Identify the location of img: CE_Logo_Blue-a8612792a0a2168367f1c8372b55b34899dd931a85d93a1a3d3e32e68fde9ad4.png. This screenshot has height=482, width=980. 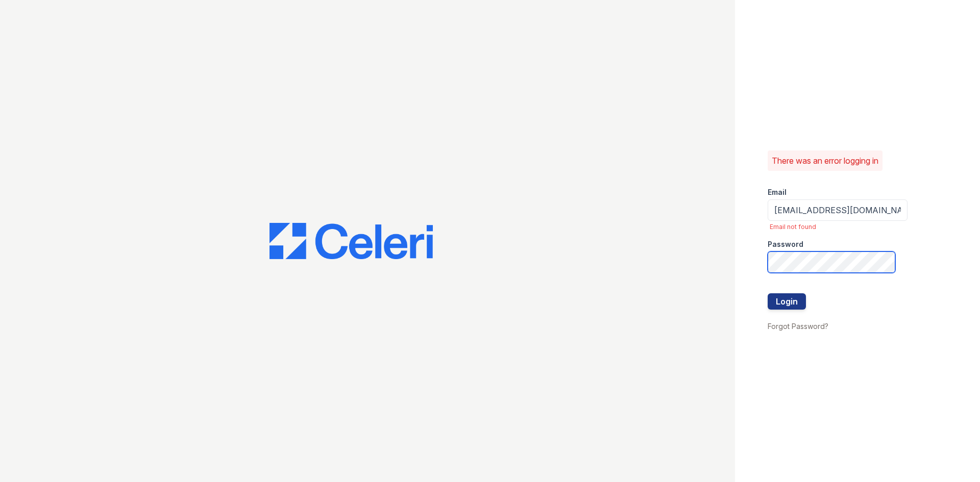
(351, 241).